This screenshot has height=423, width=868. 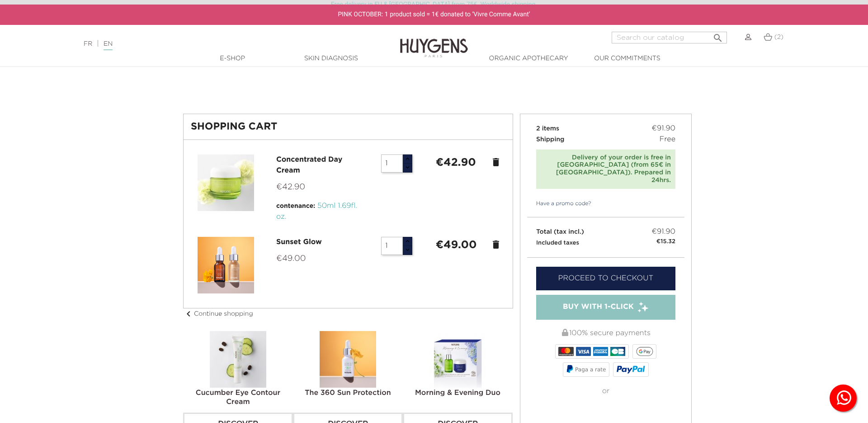 What do you see at coordinates (618, 352) in the screenshot?
I see `img: CB_NATIONALE` at bounding box center [618, 352].